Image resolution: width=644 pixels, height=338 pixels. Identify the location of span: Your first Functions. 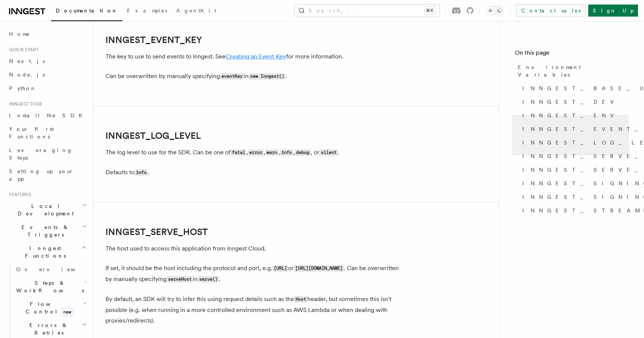
(31, 133).